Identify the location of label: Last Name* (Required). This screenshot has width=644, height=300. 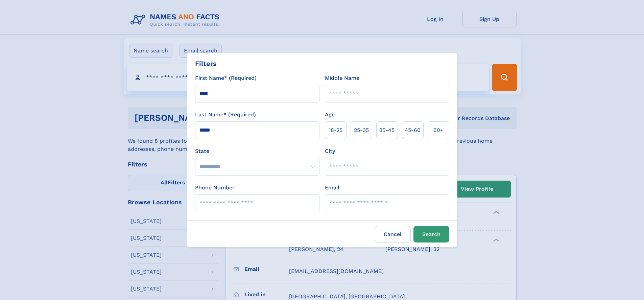
(226, 115).